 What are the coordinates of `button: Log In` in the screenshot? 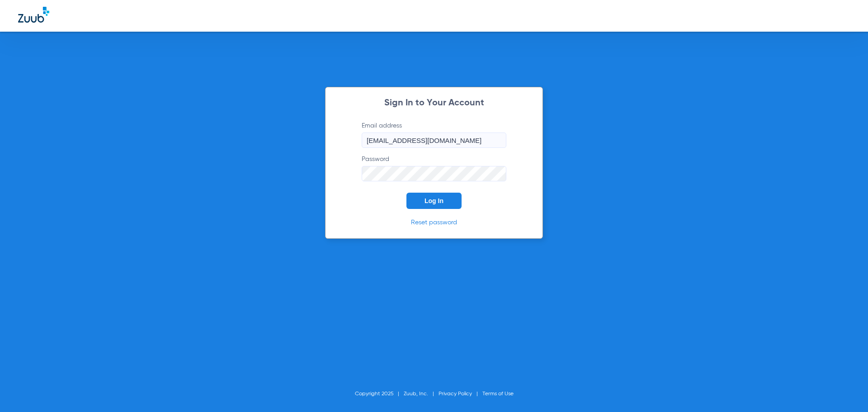 It's located at (434, 201).